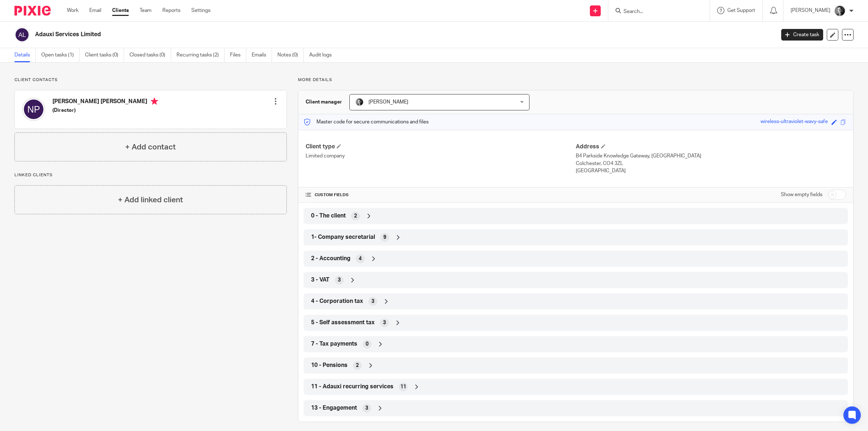 The height and width of the screenshot is (431, 868). What do you see at coordinates (441, 146) in the screenshot?
I see `h4: Client type` at bounding box center [441, 146].